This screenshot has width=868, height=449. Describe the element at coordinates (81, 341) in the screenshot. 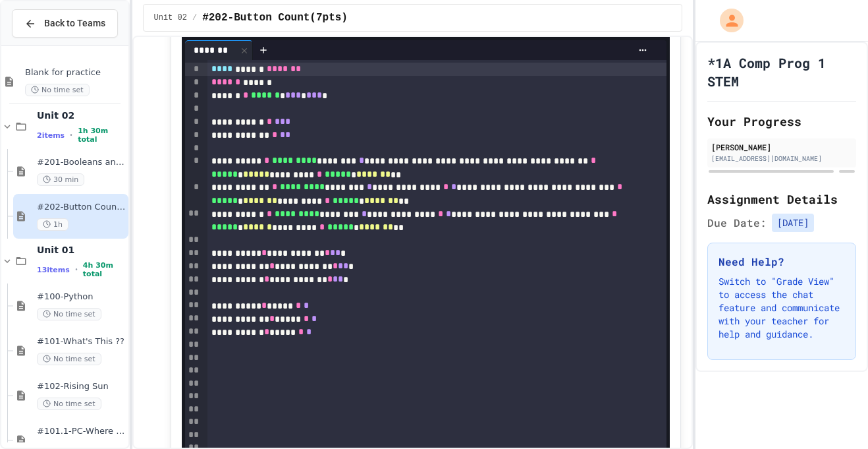

I see `span: #101-What's This ??` at that location.